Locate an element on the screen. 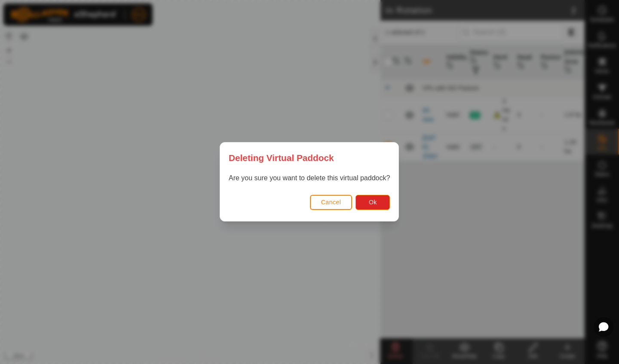 This screenshot has width=619, height=364. span: Ok is located at coordinates (373, 203).